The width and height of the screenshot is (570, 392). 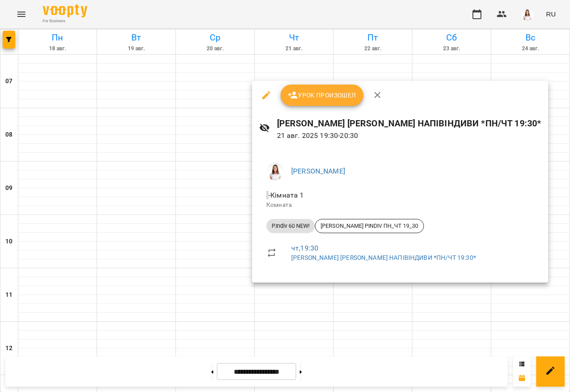 What do you see at coordinates (305, 248) in the screenshot?
I see `a: чт , 19:30` at bounding box center [305, 248].